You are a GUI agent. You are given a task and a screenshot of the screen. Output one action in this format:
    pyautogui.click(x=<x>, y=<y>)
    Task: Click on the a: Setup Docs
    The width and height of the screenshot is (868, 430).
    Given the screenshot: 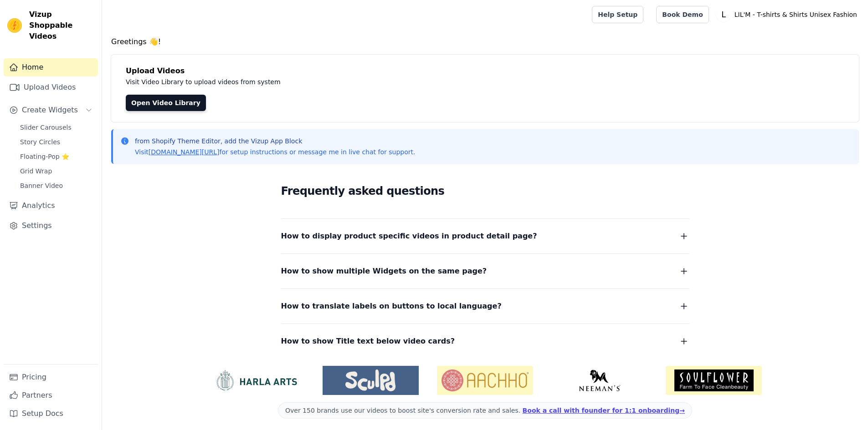 What is the action you would take?
    pyautogui.click(x=50, y=414)
    